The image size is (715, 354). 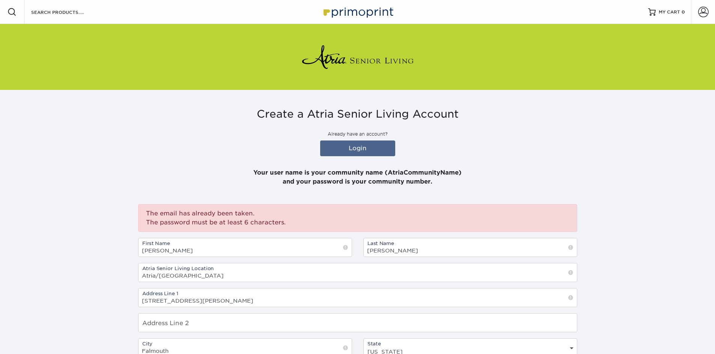 What do you see at coordinates (357, 173) in the screenshot?
I see `p: Your user name is your community name (AtriaCommunityName) and your password is your community nu...` at bounding box center [357, 173].